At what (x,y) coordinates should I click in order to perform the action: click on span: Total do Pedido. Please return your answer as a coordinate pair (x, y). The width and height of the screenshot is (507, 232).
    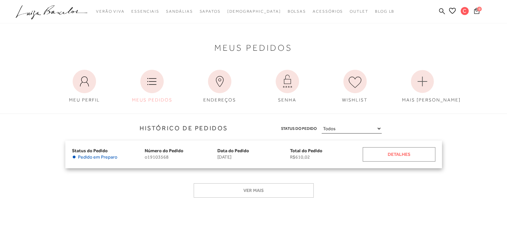
    Looking at the image, I should click on (306, 150).